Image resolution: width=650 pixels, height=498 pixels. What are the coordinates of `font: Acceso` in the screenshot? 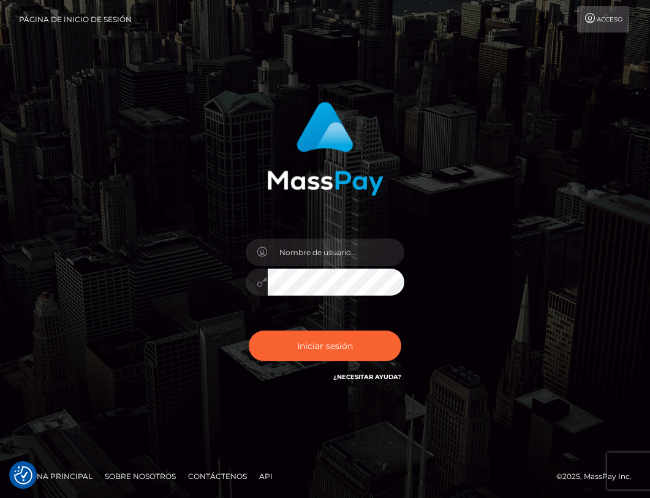 It's located at (610, 19).